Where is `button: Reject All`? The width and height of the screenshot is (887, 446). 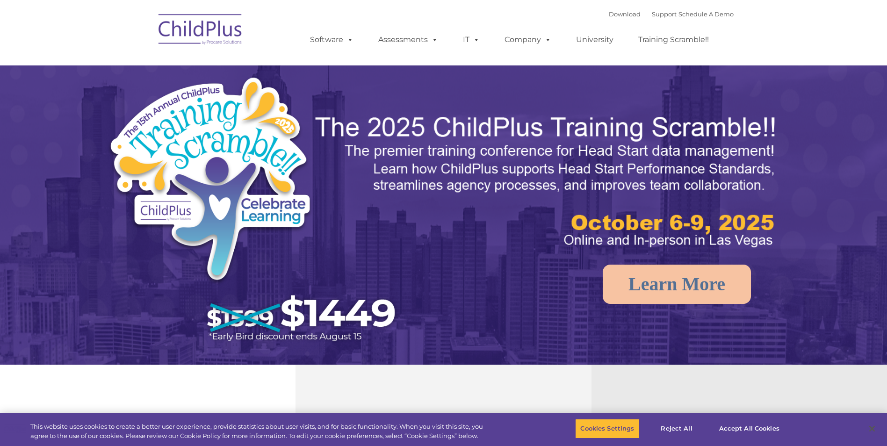 button: Reject All is located at coordinates (676, 429).